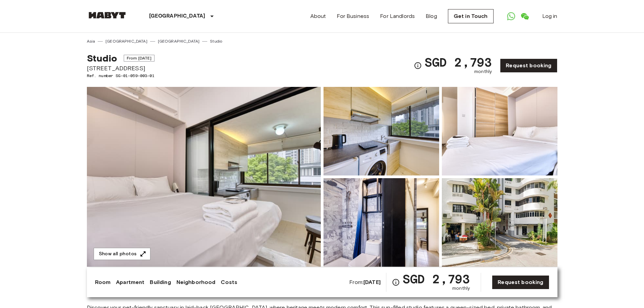 This screenshot has width=644, height=308. What do you see at coordinates (107, 15) in the screenshot?
I see `img: Habyt` at bounding box center [107, 15].